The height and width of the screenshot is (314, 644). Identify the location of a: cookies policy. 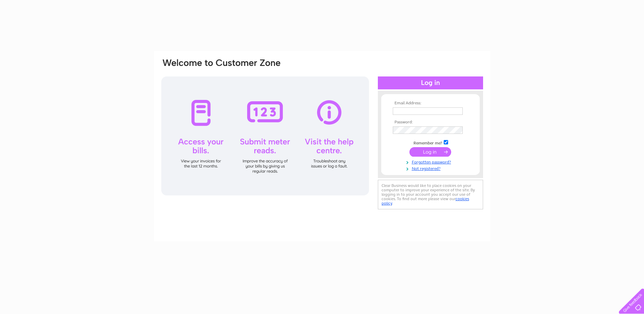
(425, 200).